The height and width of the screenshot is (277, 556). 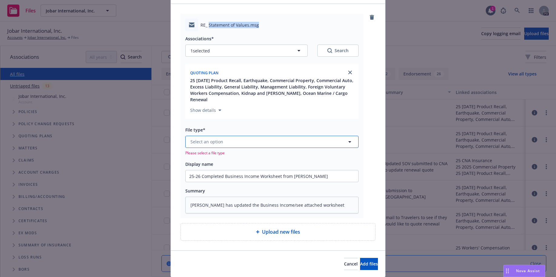 I want to click on span: Upload new files, so click(x=281, y=232).